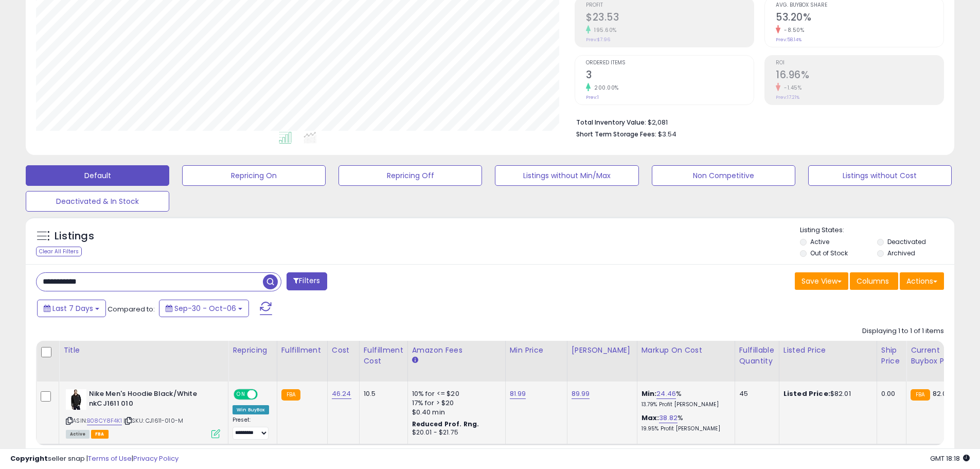 The image size is (980, 469). What do you see at coordinates (937, 356) in the screenshot?
I see `div: Current Buybox Price` at bounding box center [937, 356].